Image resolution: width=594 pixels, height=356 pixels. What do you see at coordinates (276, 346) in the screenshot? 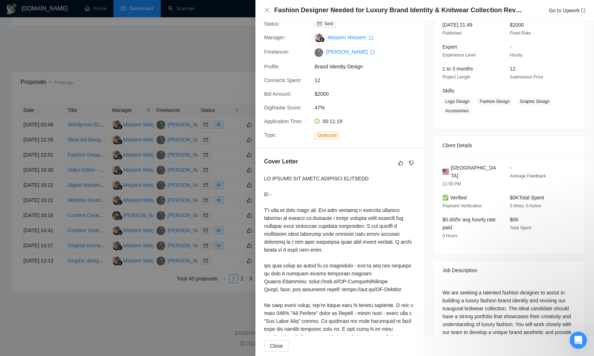
I see `span: Close` at bounding box center [276, 346].